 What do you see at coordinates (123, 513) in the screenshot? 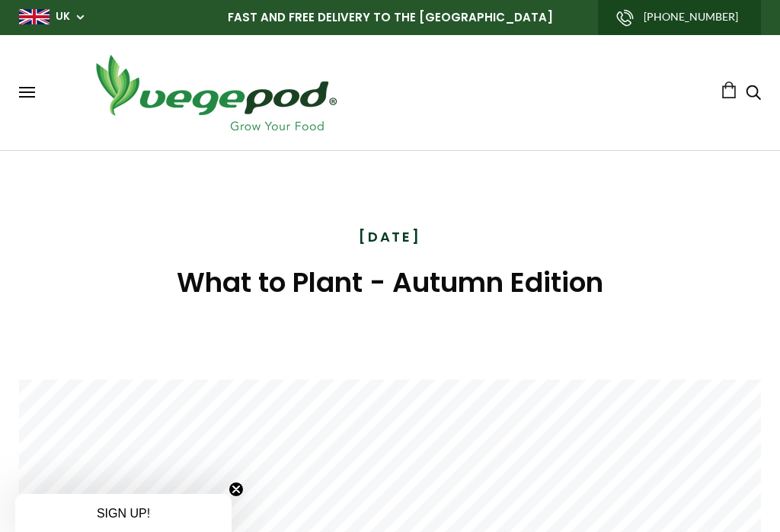
I see `span: SIGN UP!` at bounding box center [123, 513].